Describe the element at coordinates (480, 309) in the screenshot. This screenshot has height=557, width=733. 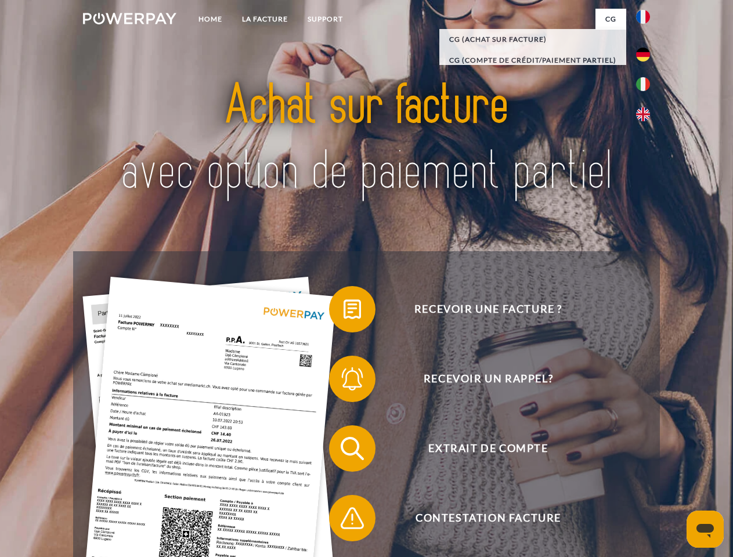
I see `button: Recevoir une facture ?` at that location.